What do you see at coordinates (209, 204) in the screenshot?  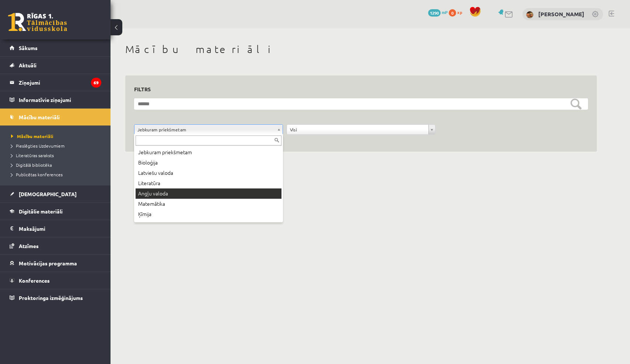 I see `div: Matemātika` at bounding box center [209, 204].